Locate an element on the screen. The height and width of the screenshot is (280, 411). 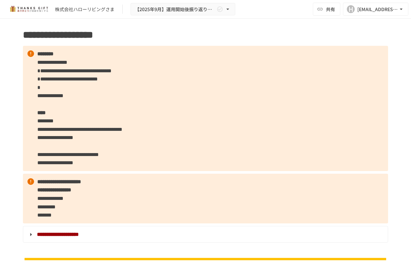
button: 【2025年9月】運用開始後振り返りミーティング is located at coordinates (183, 9).